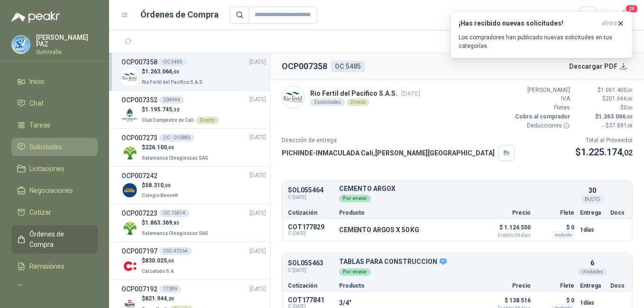  I want to click on a: Chat, so click(54, 103).